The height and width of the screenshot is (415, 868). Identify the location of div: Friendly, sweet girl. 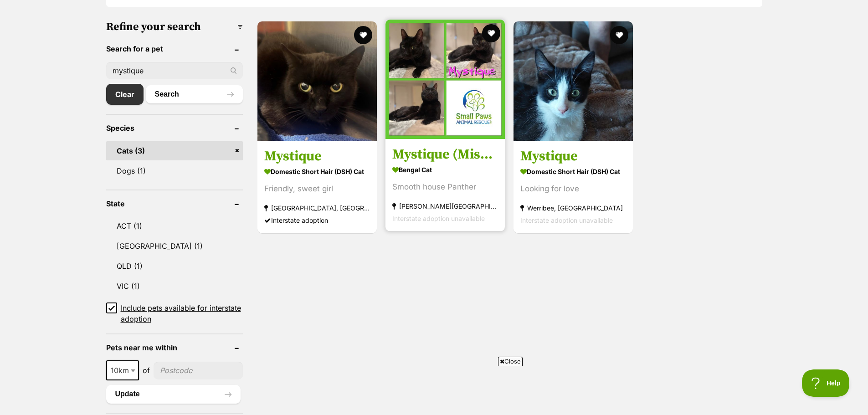
(317, 189).